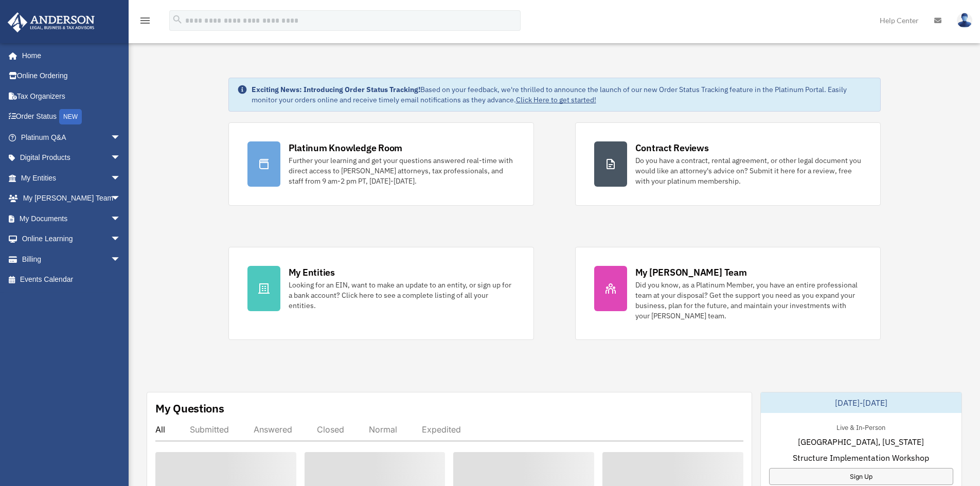  Describe the element at coordinates (383, 429) in the screenshot. I see `div: Normal` at that location.